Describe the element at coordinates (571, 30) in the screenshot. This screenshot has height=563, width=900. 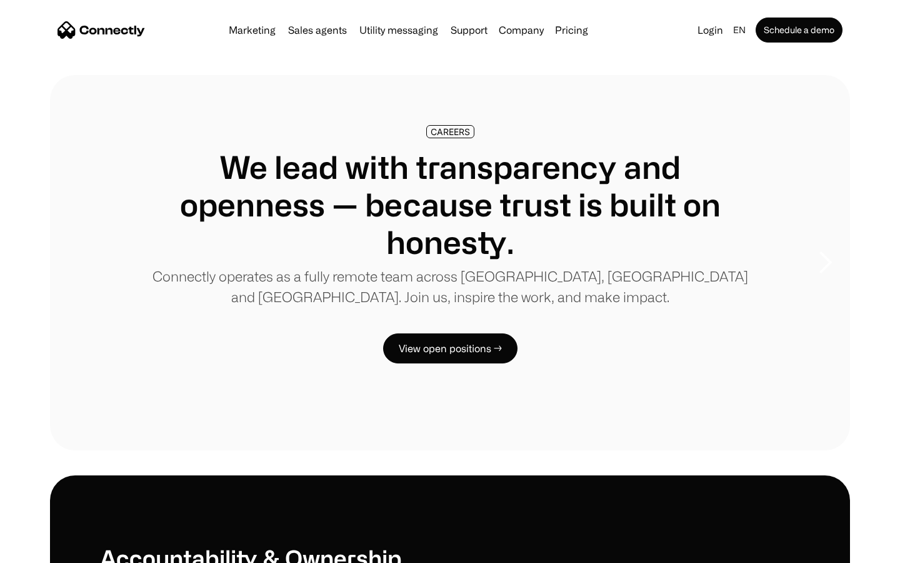
I see `a: Pricing` at that location.